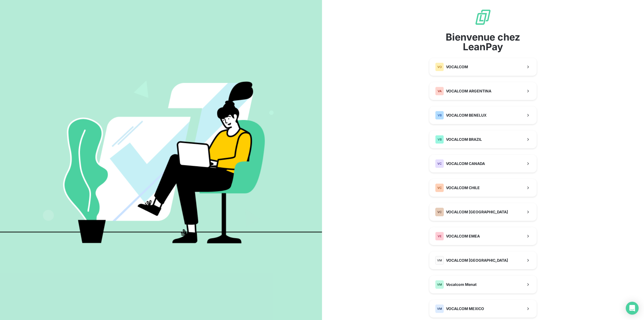  Describe the element at coordinates (483, 188) in the screenshot. I see `button: VCVOCALCOM CHILE` at that location.